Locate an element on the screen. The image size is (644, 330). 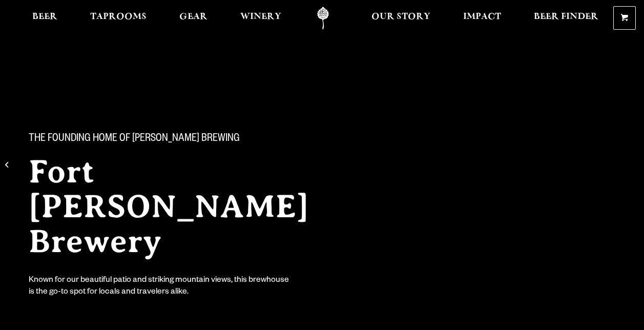
span: Taprooms is located at coordinates (118, 17).